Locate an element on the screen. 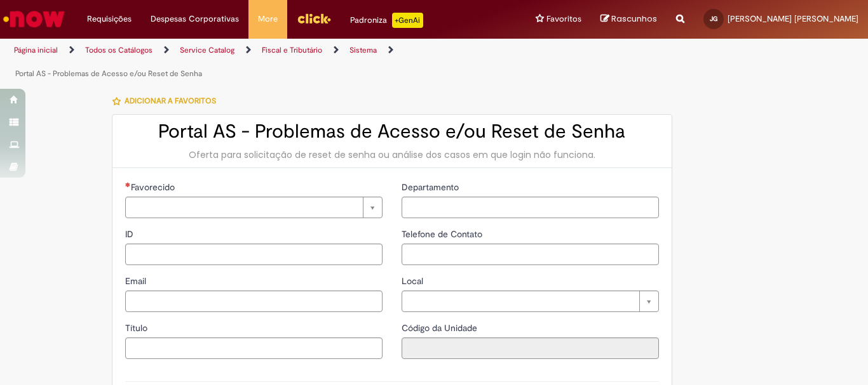  div: Oferta para solicitação de reset de senha ou análise dos casos em que login não funciona. is located at coordinates (392, 155).